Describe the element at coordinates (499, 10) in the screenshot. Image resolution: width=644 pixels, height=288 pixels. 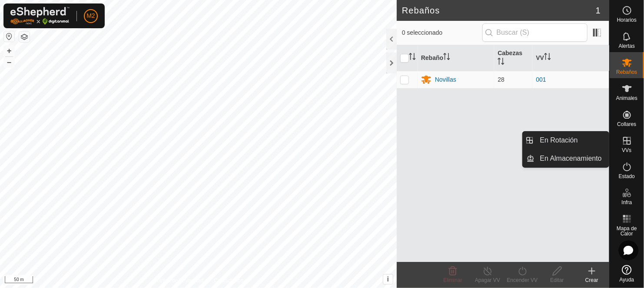
I see `h2: Rebaños` at that location.